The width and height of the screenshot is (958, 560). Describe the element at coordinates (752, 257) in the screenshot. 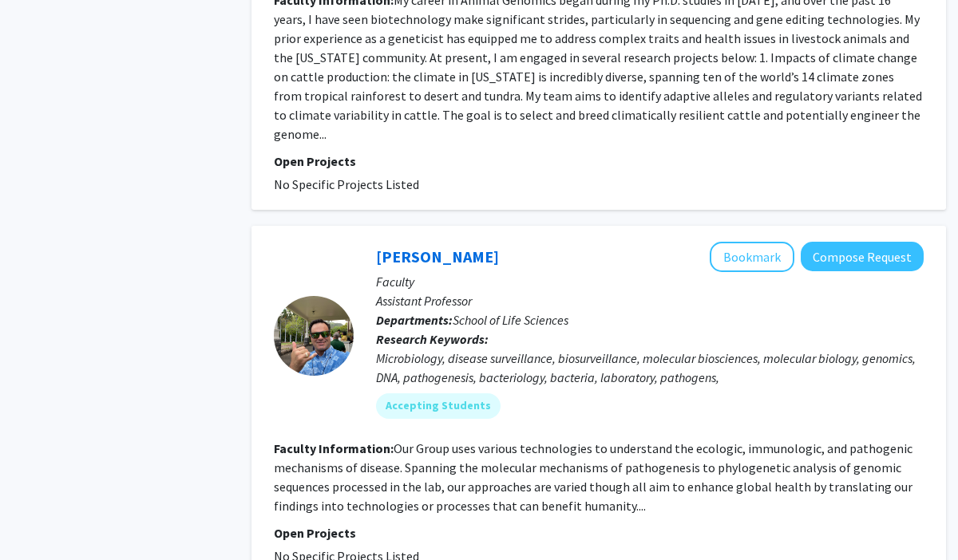

I see `button: Add Michael Norris to Bookmarks` at that location.